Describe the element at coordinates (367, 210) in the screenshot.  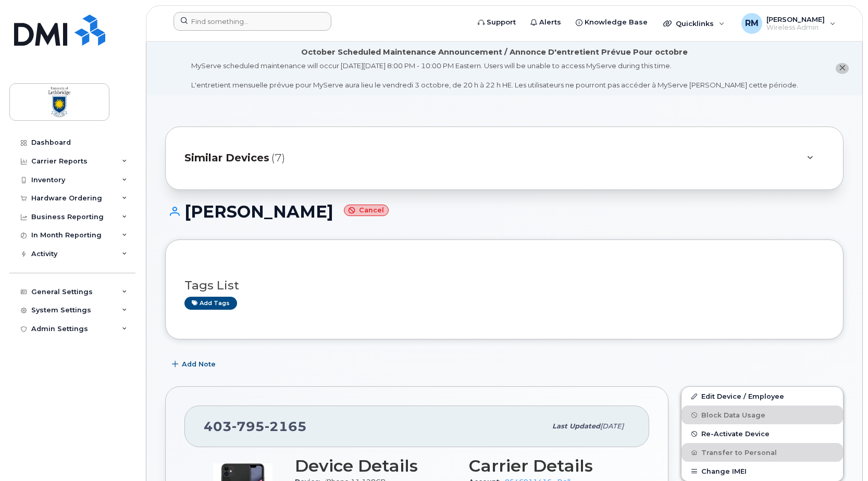
I see `small: Cancel` at that location.